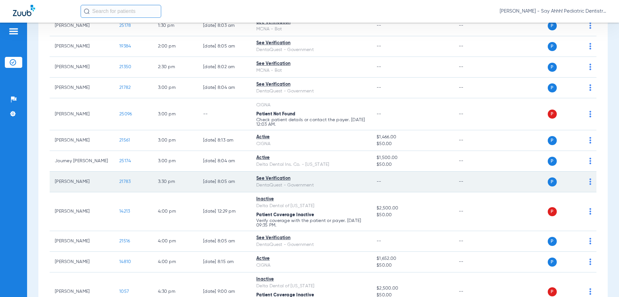 The image size is (619, 297). I want to click on span: Patient Not Found, so click(276, 114).